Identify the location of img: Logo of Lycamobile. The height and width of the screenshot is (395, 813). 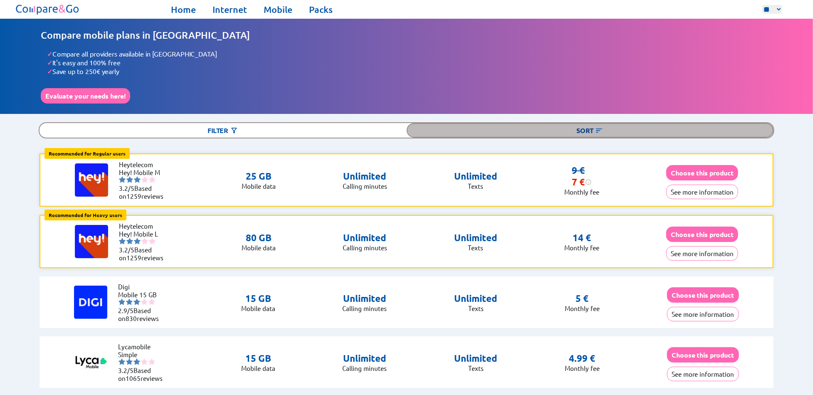
(91, 362).